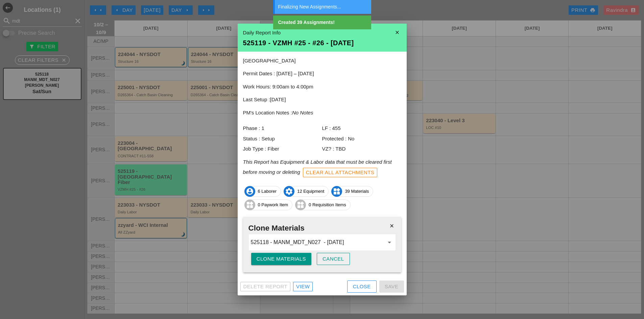 This screenshot has height=319, width=644. What do you see at coordinates (340, 173) in the screenshot?
I see `div: Clear All Attachments` at bounding box center [340, 173].